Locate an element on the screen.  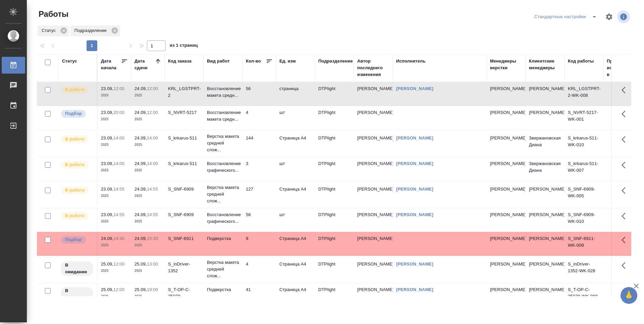
div: Кол-во is located at coordinates (254, 61).